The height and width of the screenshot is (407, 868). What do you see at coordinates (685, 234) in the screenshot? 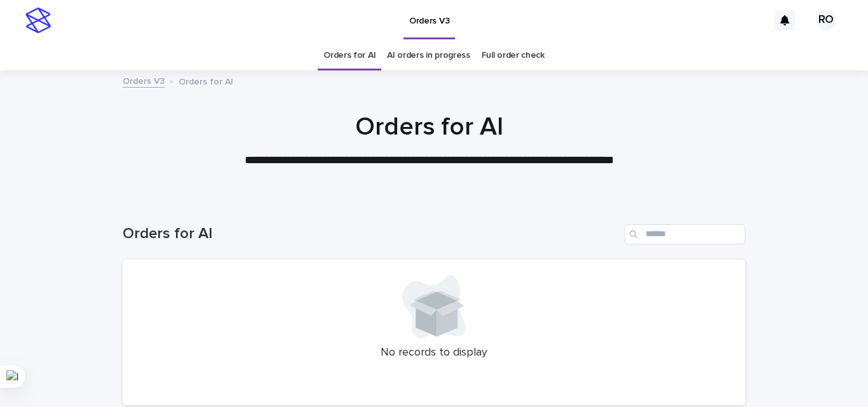
I see `input: Search` at bounding box center [685, 234].